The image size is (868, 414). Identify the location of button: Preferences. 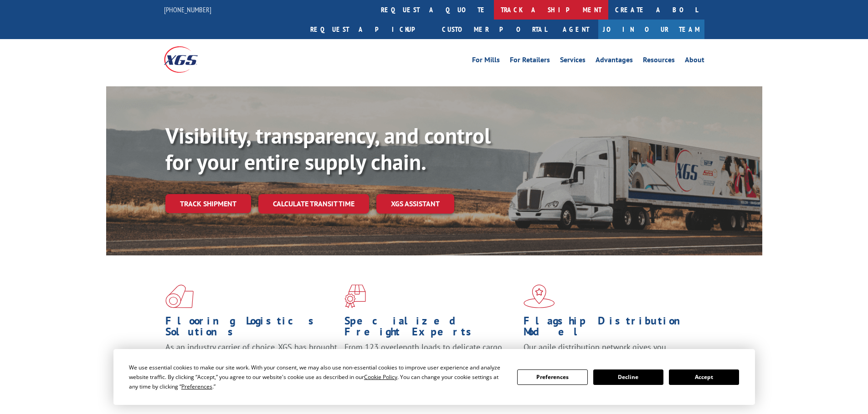
(552, 378).